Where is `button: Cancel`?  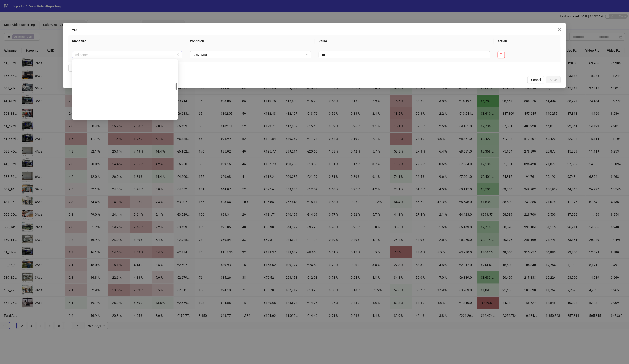 button: Cancel is located at coordinates (536, 80).